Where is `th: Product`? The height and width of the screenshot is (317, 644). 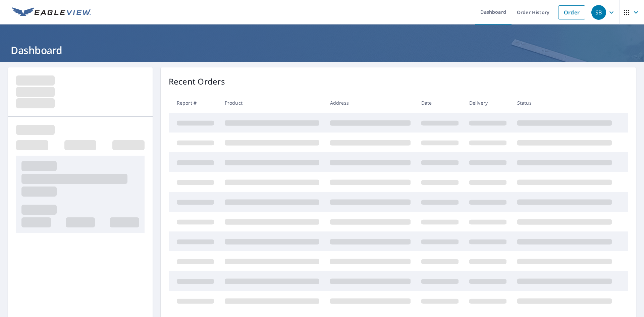 th: Product is located at coordinates (272, 103).